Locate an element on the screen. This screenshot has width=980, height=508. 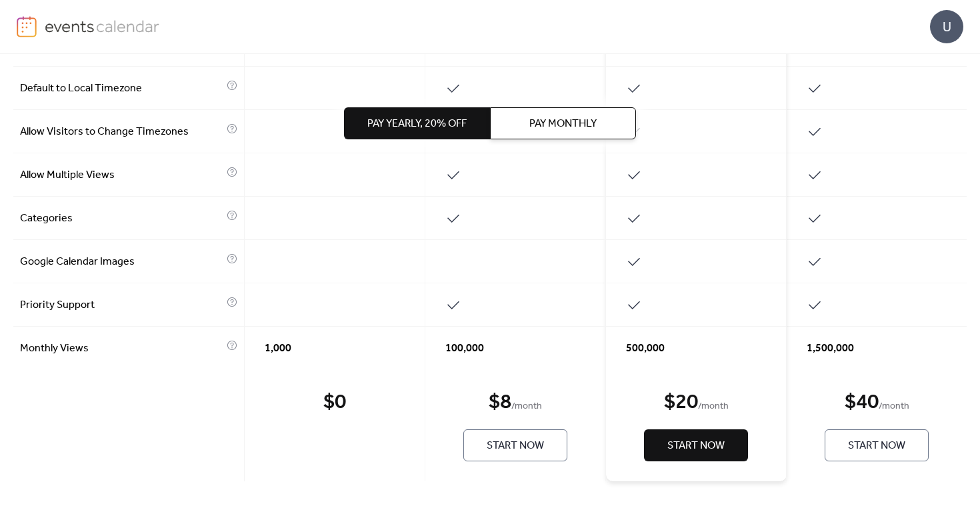
button: Pay Yearly, 20% off is located at coordinates (417, 123).